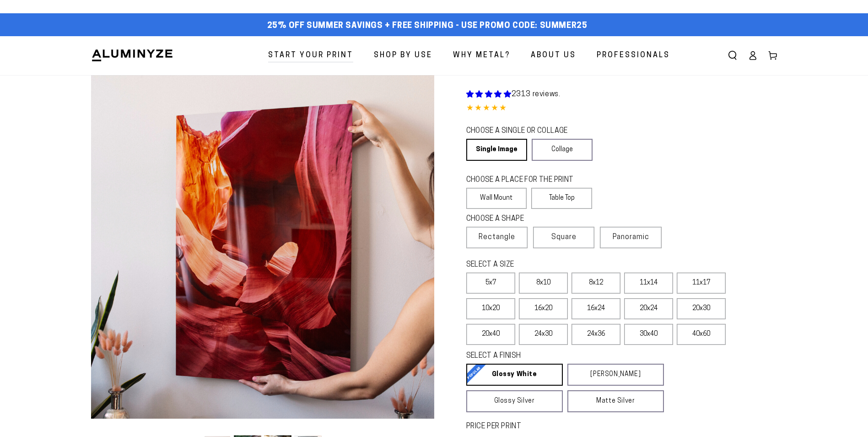  Describe the element at coordinates (497, 198) in the screenshot. I see `label: Wall Mount` at that location.